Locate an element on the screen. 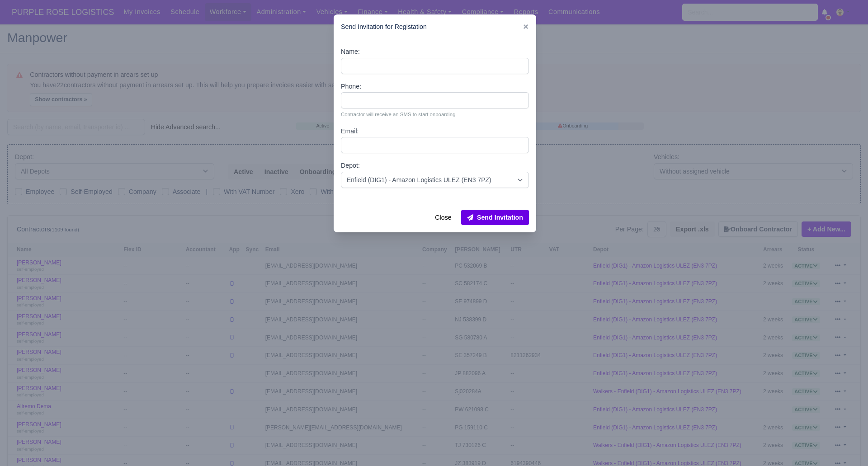 The width and height of the screenshot is (868, 466). div: Send Invitation for Registation is located at coordinates (435, 27).